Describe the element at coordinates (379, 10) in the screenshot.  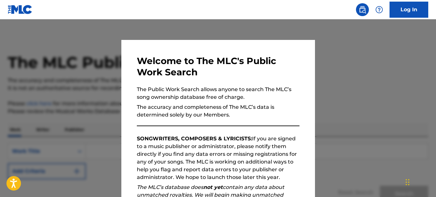
I see `img: help` at that location.